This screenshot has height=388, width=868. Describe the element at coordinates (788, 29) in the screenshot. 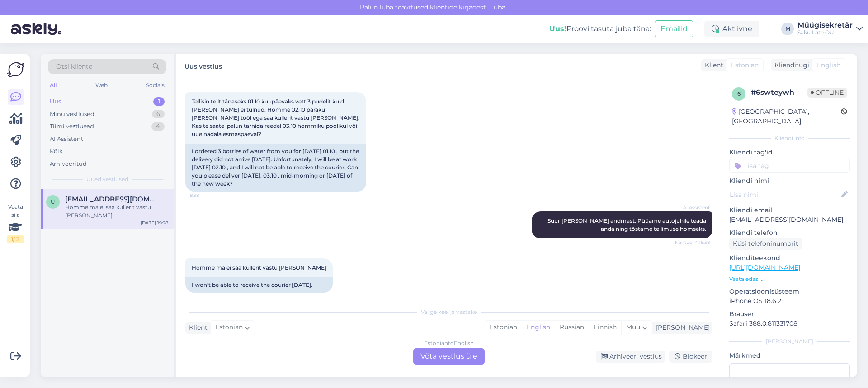

I see `div: M` at that location.